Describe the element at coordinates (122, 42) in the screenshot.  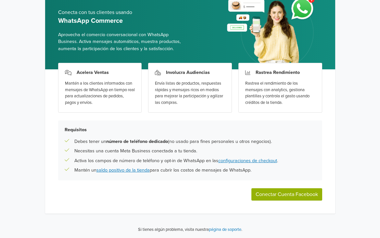
I see `span: Aprovecha el comercio conversacional con WhatsApp Business. Activa mensajes automáticos, muestra ...` at that location.